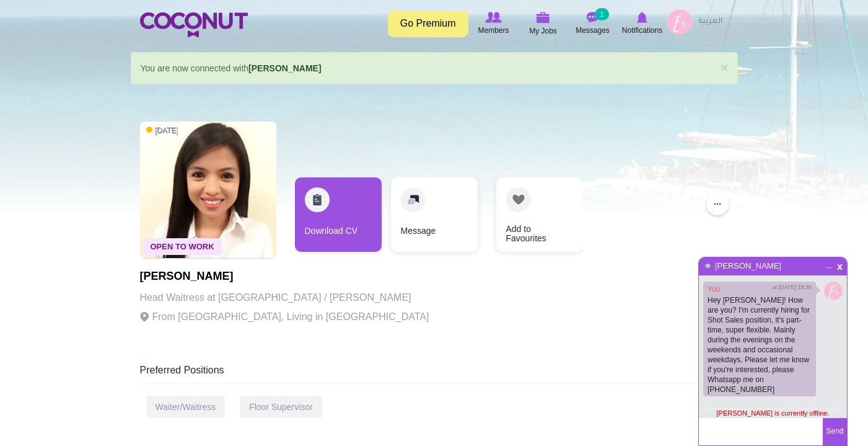  I want to click on span: My Jobs, so click(543, 31).